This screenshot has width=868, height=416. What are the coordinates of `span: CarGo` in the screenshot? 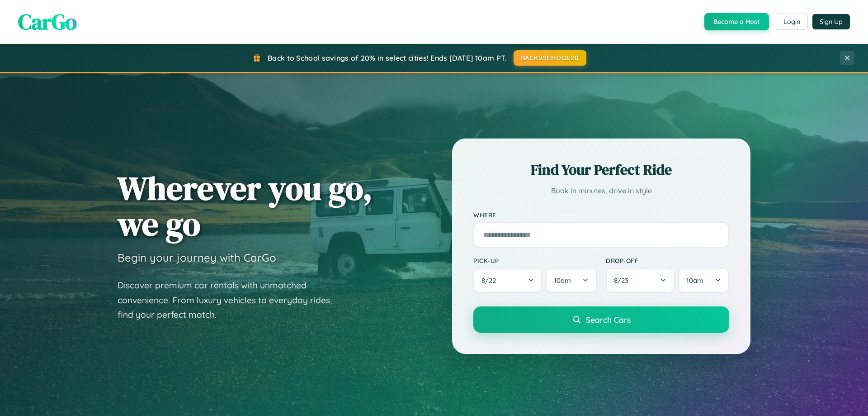 It's located at (48, 21).